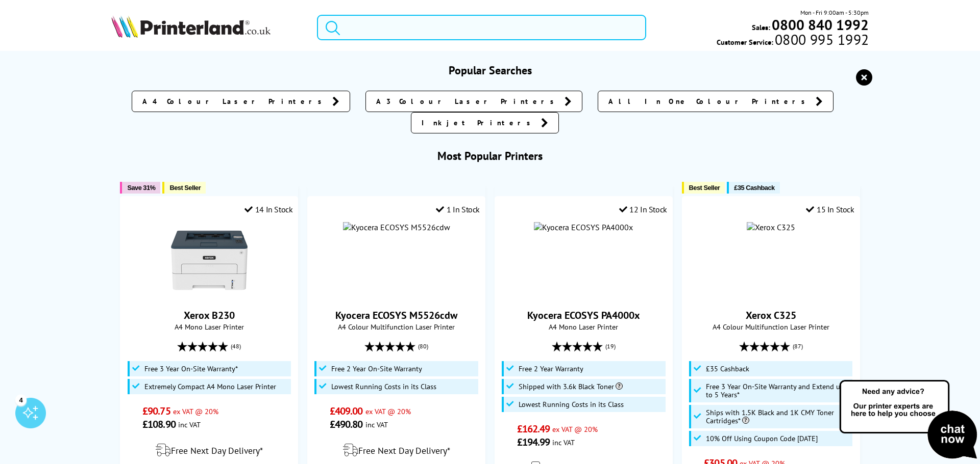 This screenshot has width=980, height=464. What do you see at coordinates (235, 101) in the screenshot?
I see `span: A4 Colour Laser Printers` at bounding box center [235, 101].